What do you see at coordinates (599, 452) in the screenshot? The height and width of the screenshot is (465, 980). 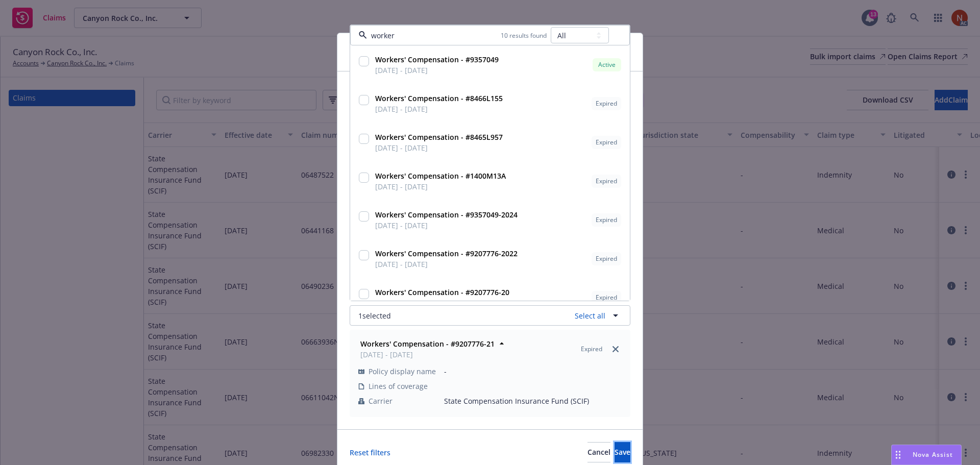 I see `span: Cancel` at bounding box center [599, 452].